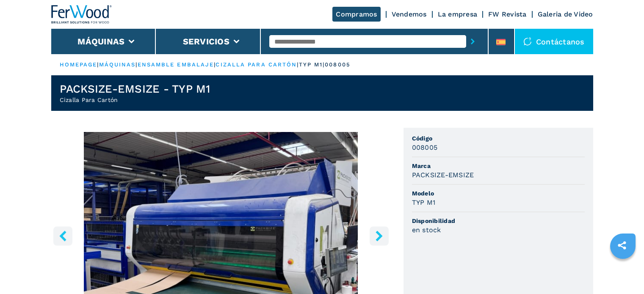  I want to click on span: Modelo, so click(498, 193).